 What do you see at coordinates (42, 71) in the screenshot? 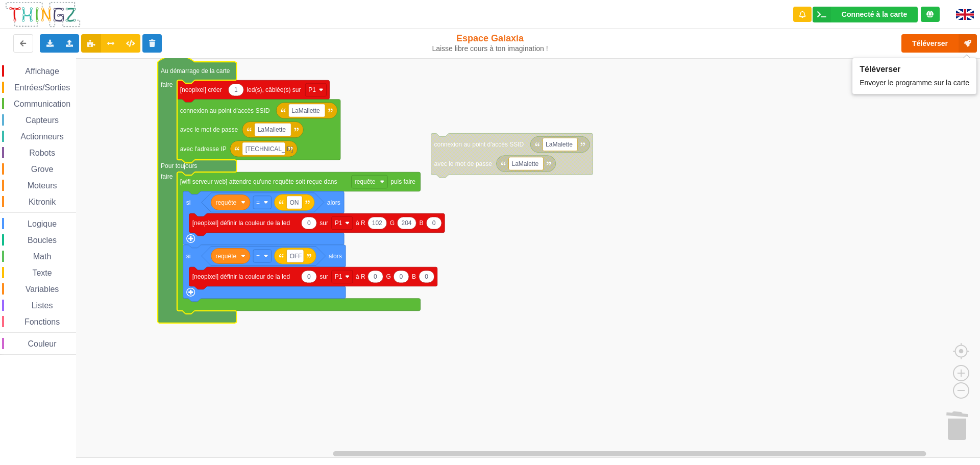
I see `span: Affichage` at bounding box center [42, 71].